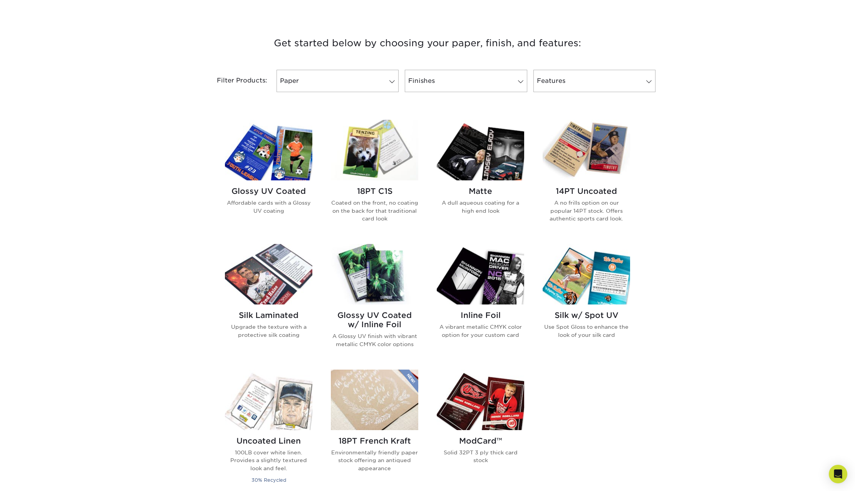  Describe the element at coordinates (586, 315) in the screenshot. I see `h2: Silk w/ Spot UV` at that location.